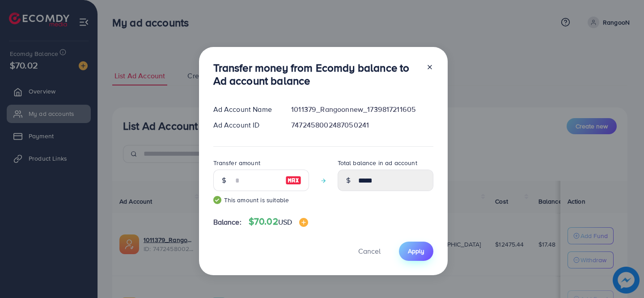 Image resolution: width=644 pixels, height=298 pixels. Describe the element at coordinates (217, 200) in the screenshot. I see `img: guide` at that location.